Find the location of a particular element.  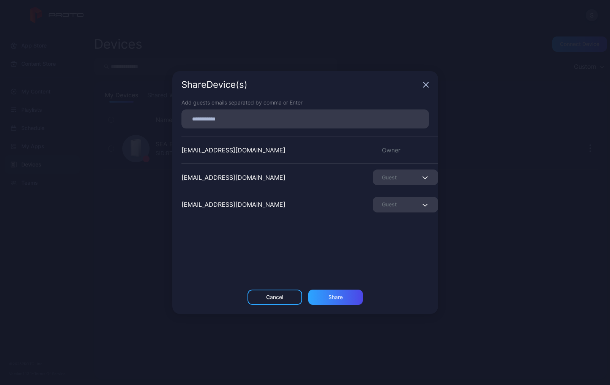

div: Cancel is located at coordinates (275, 297).